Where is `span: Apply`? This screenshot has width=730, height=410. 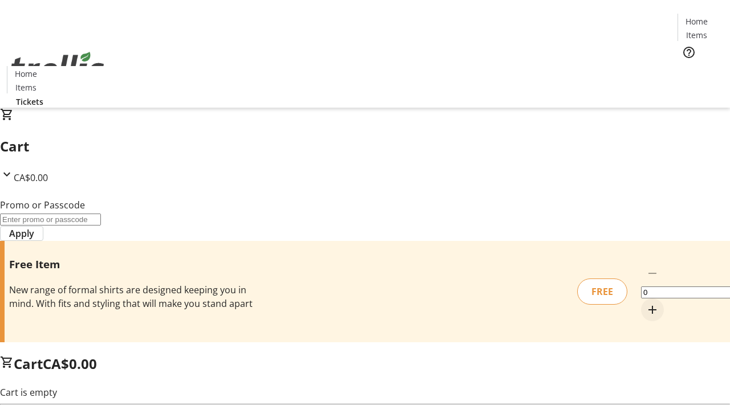
span: Apply is located at coordinates (22, 234).